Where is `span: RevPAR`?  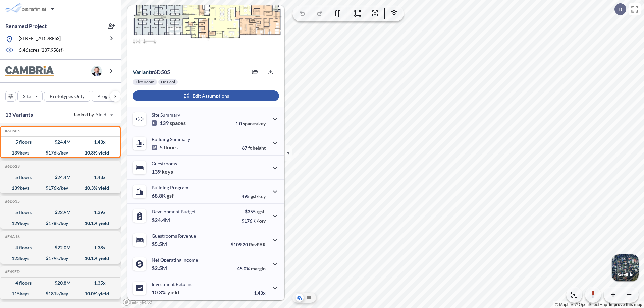 span: RevPAR is located at coordinates (257, 244).